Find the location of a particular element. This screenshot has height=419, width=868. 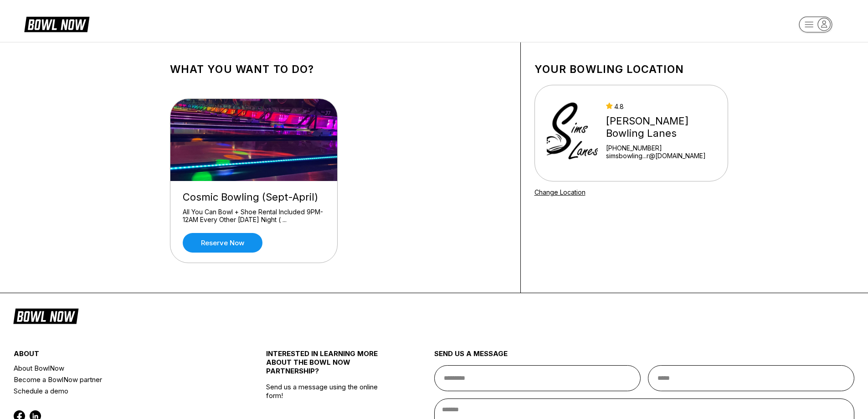

div: Cosmic Bowling (Sept-April) is located at coordinates (254, 197).